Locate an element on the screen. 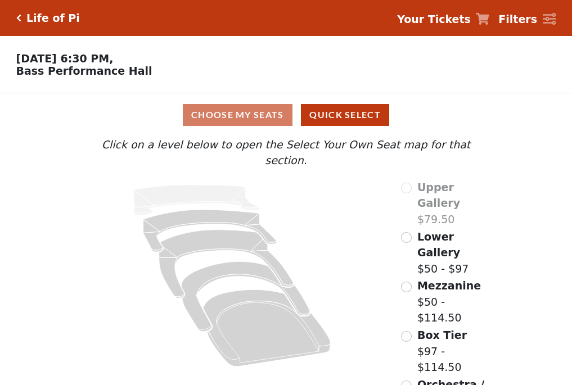 The image size is (572, 385). path: Upper Gallery - Seats Available: 0 is located at coordinates (197, 200).